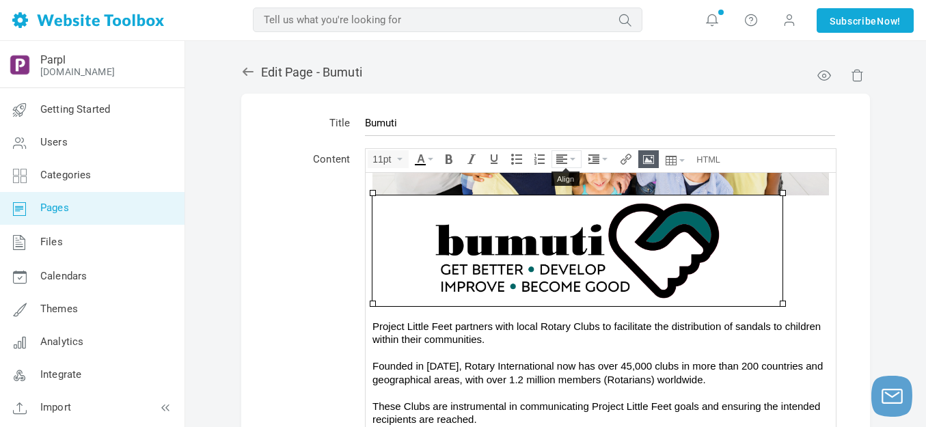 The height and width of the screenshot is (427, 926). What do you see at coordinates (708, 159) in the screenshot?
I see `div: Source code` at bounding box center [708, 159].